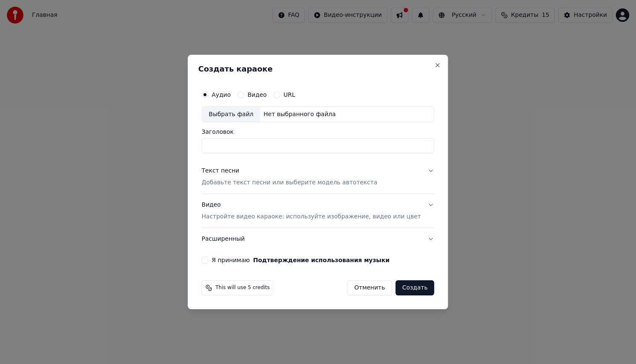 Image resolution: width=636 pixels, height=364 pixels. I want to click on div: Нет выбранного файла, so click(299, 114).